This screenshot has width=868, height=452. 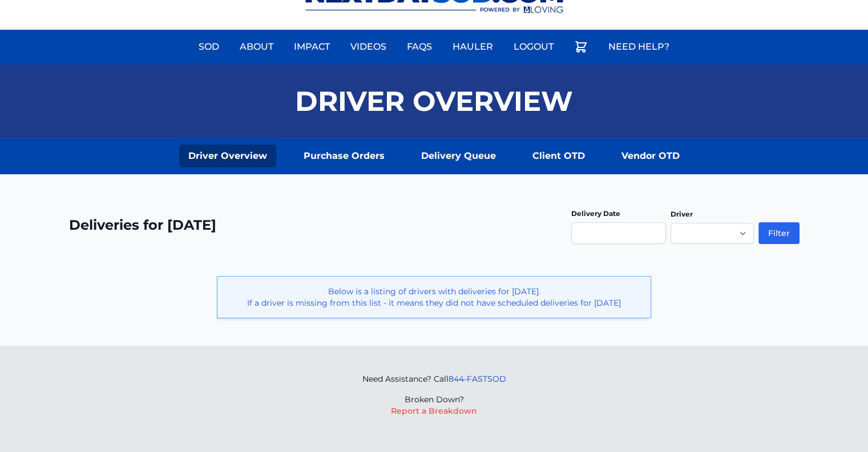 I want to click on label: Driver, so click(x=681, y=213).